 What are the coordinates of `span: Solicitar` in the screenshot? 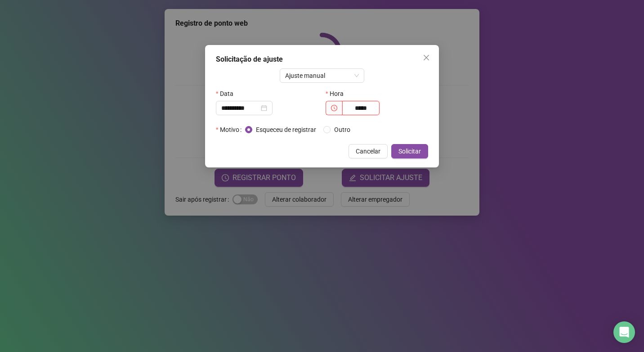 It's located at (410, 151).